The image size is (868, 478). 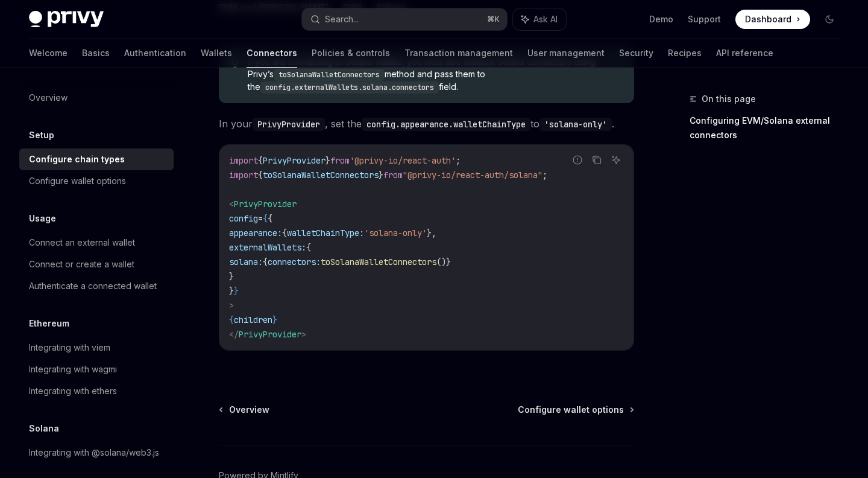 What do you see at coordinates (268, 248) in the screenshot?
I see `span: externalWallets:` at bounding box center [268, 248].